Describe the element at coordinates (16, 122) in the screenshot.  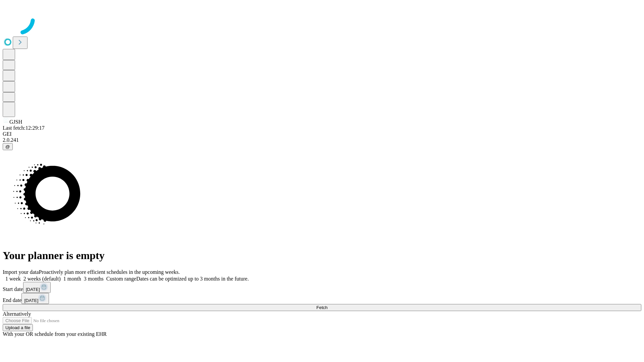
I see `span: GJSH` at that location.